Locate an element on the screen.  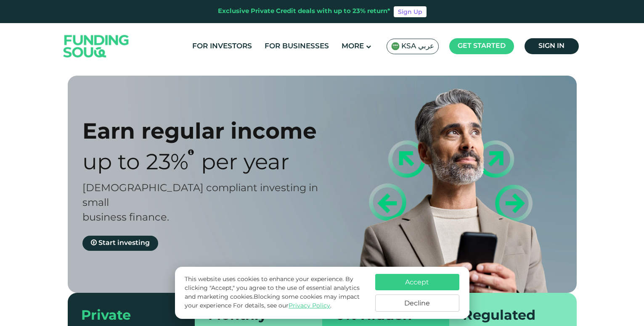
span: Start investing is located at coordinates (124, 243).